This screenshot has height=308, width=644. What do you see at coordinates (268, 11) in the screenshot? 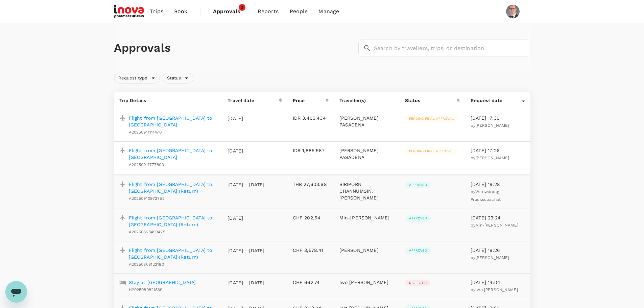
I see `span: Reports` at bounding box center [268, 11].